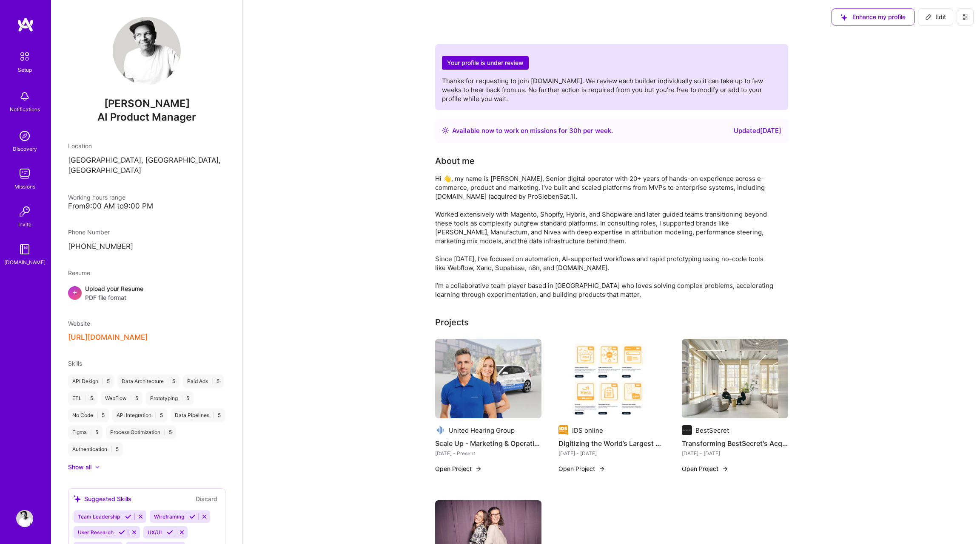 This screenshot has width=980, height=544. I want to click on div: BestSecret, so click(712, 430).